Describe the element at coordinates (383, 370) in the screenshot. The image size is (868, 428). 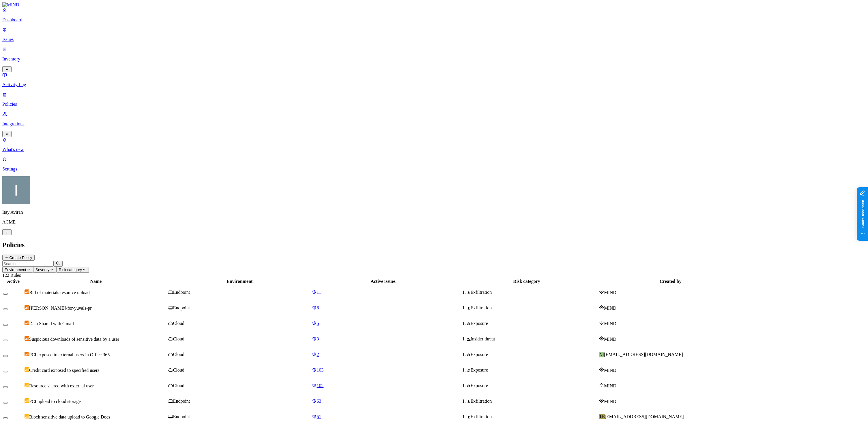
I see `a: 103` at that location.